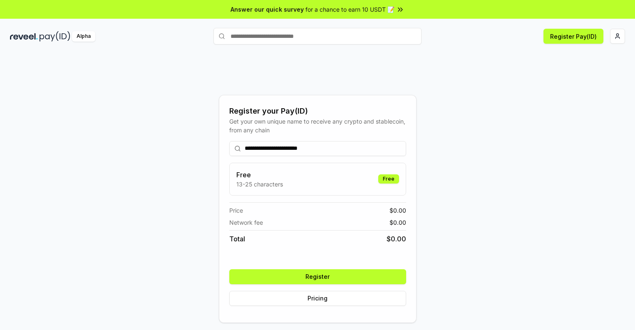 This screenshot has height=330, width=635. What do you see at coordinates (267, 9) in the screenshot?
I see `span: Answer our quick survey` at bounding box center [267, 9].